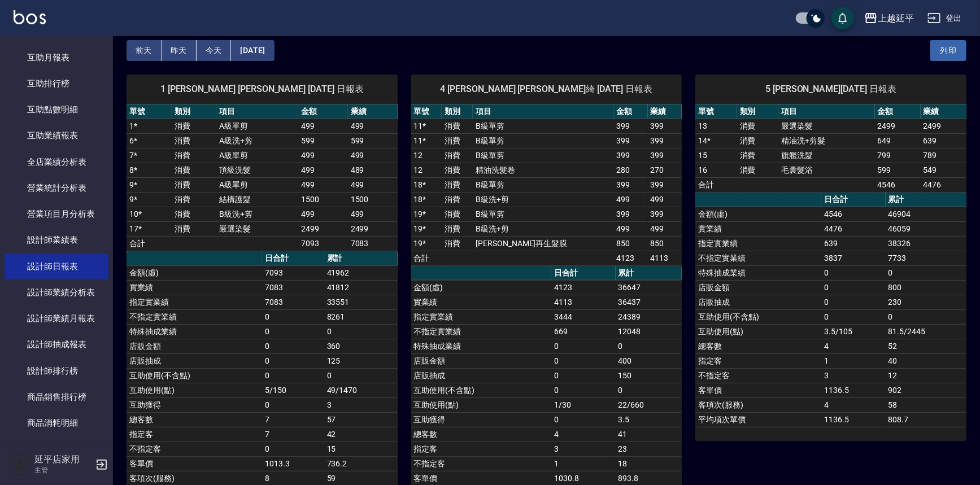  I want to click on td: 736.2, so click(361, 464).